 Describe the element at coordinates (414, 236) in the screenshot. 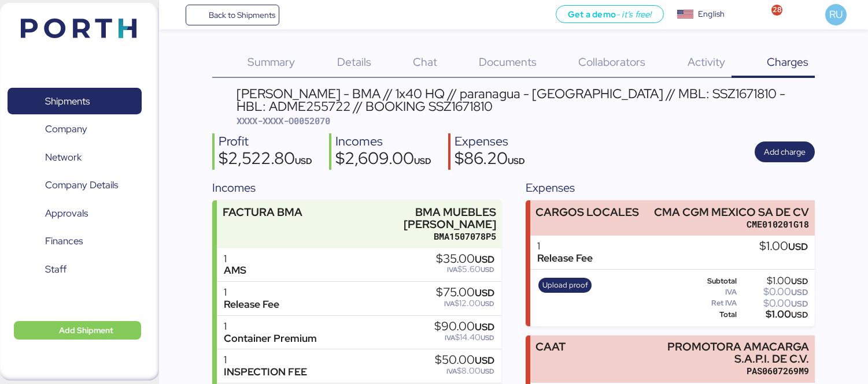

I see `div: BMA1507078P5` at that location.